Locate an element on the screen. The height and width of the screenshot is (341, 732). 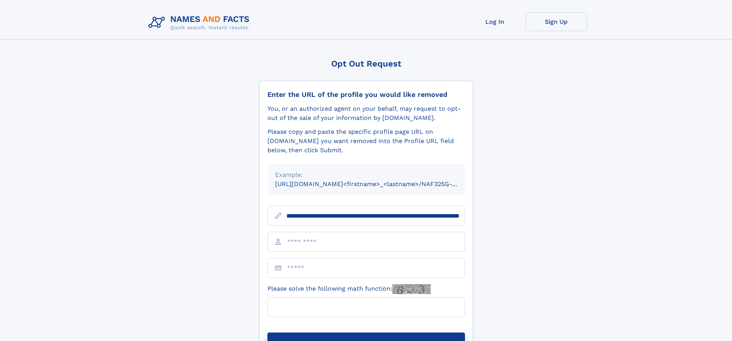
div: You, or an authorized agent on your behalf, may request to opt-out of the sale of your informatio... is located at coordinates (366, 113).